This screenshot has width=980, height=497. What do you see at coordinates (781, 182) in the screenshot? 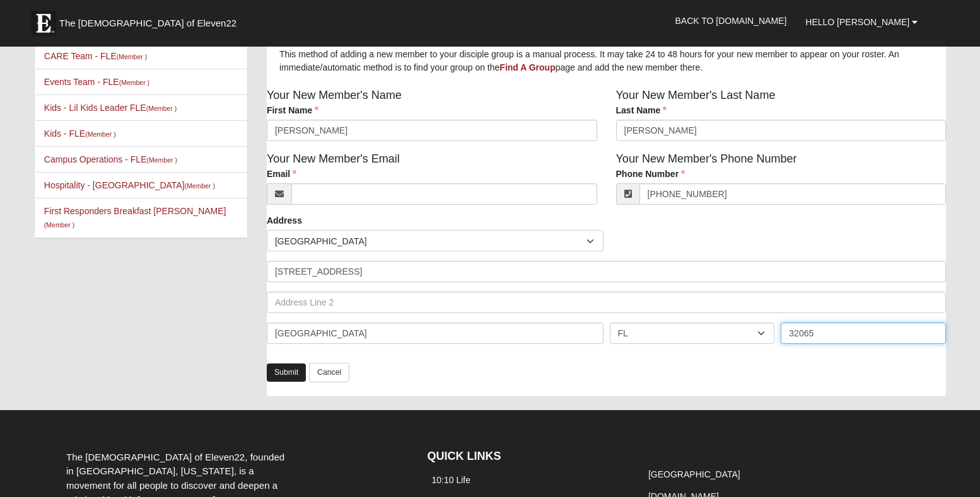
I see `div: Your New Member's Phone Number` at bounding box center [781, 182].